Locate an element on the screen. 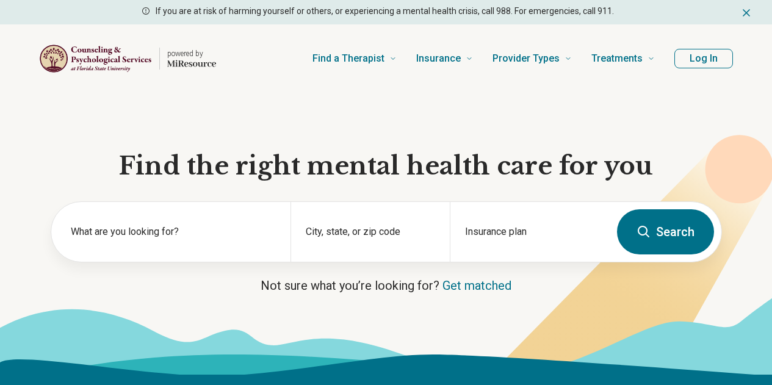 The width and height of the screenshot is (772, 385). a: Find a Therapist is located at coordinates (354, 59).